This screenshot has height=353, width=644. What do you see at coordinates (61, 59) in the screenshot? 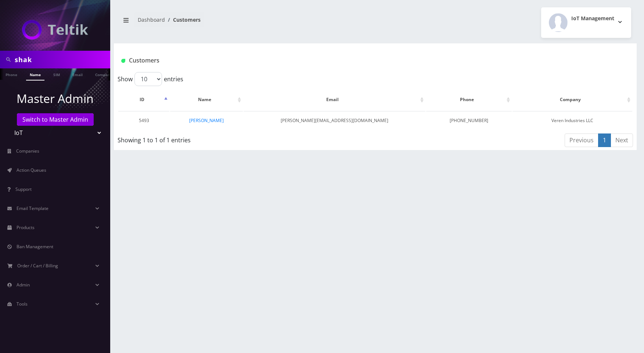
I see `input: Search in Company` at bounding box center [61, 59].